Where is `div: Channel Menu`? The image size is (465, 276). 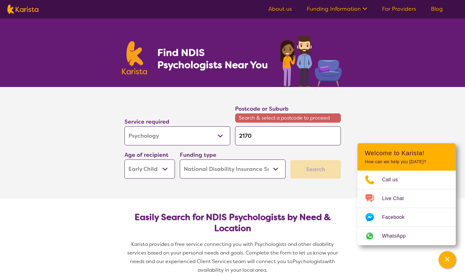
div: Channel Menu is located at coordinates (407, 194).